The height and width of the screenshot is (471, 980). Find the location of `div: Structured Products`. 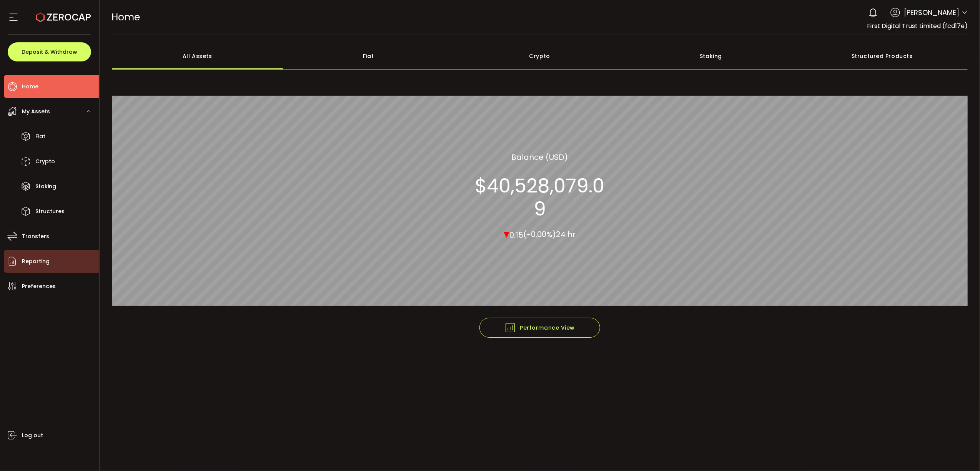

div: Structured Products is located at coordinates (882, 56).